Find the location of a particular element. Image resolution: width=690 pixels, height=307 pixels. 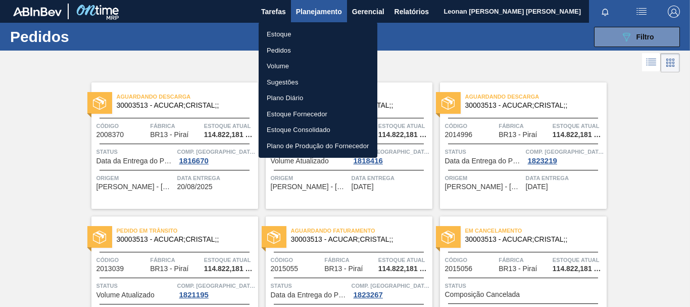

a: Plano Diário is located at coordinates (318, 98).